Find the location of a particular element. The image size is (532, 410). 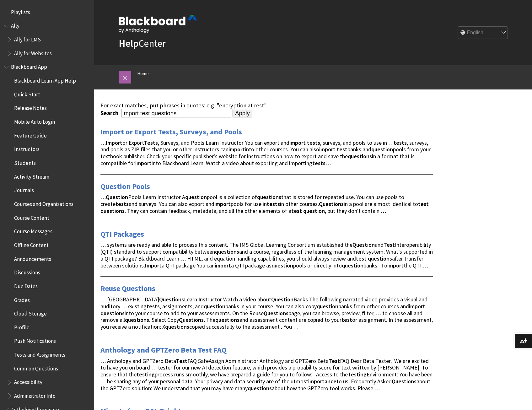

span: Ally for Websites is located at coordinates (33, 52).